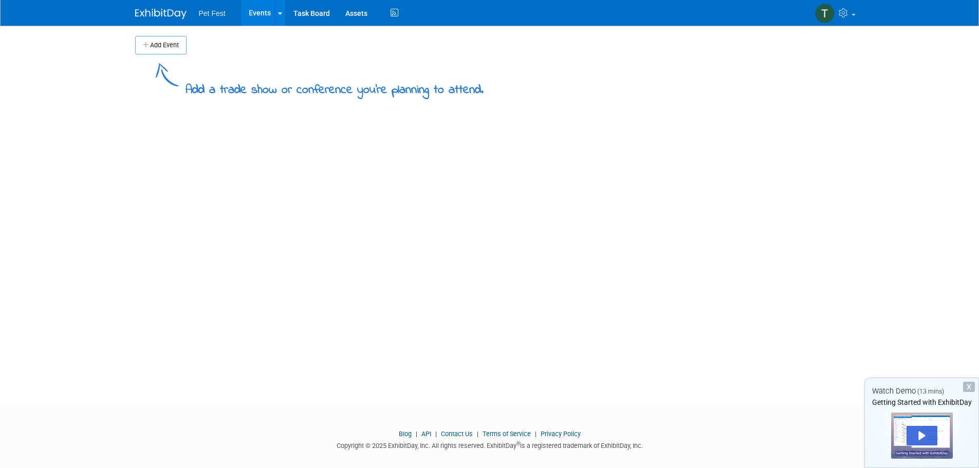  Describe the element at coordinates (931, 392) in the screenshot. I see `span: (13 mins)` at that location.